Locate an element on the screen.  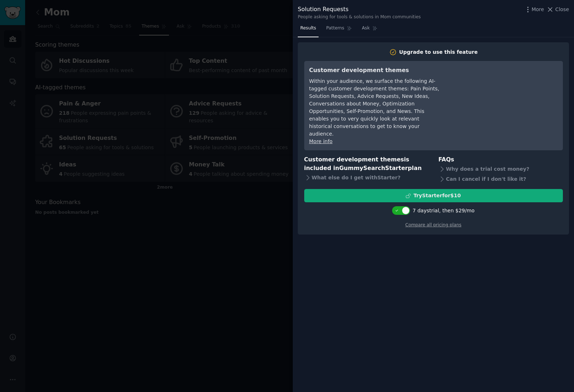
div: Upgrade to use this feature is located at coordinates (438, 52).